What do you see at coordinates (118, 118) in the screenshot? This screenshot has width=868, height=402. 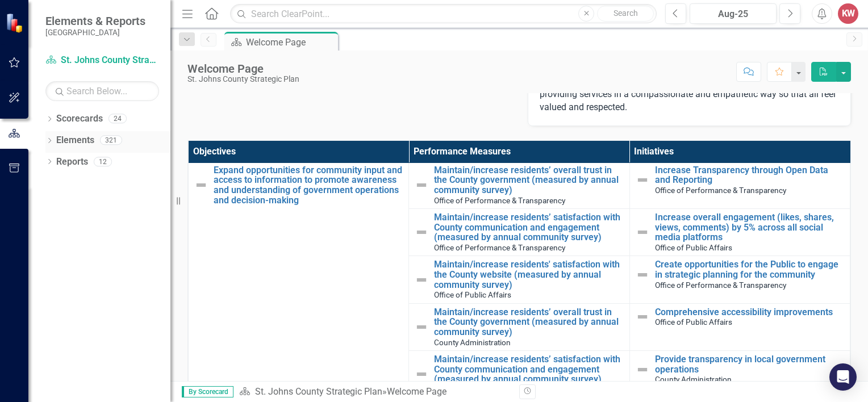 I see `div: 24` at bounding box center [118, 118].